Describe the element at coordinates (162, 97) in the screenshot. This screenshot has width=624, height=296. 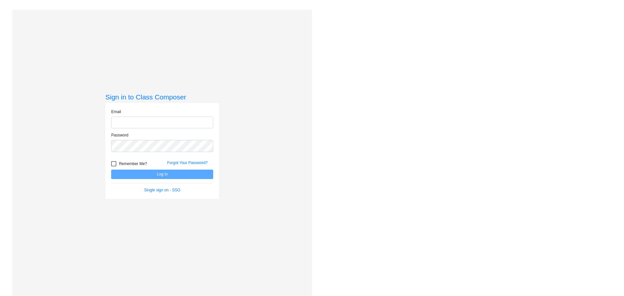
I see `h3: Sign in to Class Composer` at that location.